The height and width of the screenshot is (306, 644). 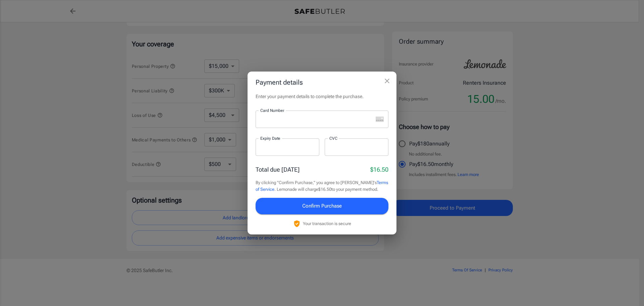 What do you see at coordinates (322, 82) in the screenshot?
I see `h2: Payment details` at bounding box center [322, 82].